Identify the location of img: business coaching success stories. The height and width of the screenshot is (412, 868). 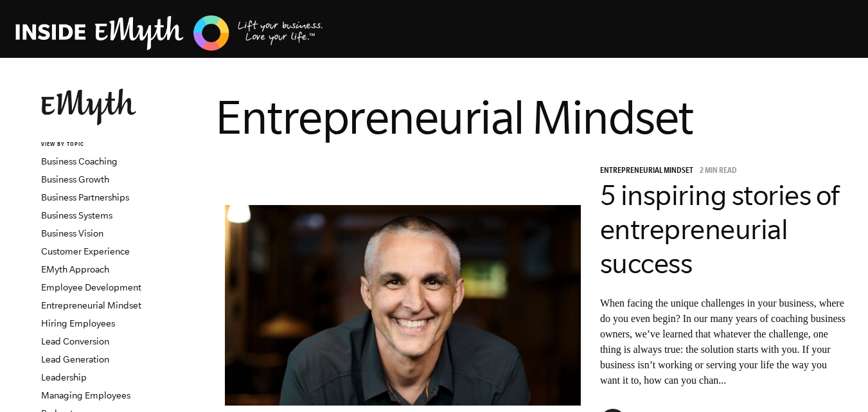
(403, 304).